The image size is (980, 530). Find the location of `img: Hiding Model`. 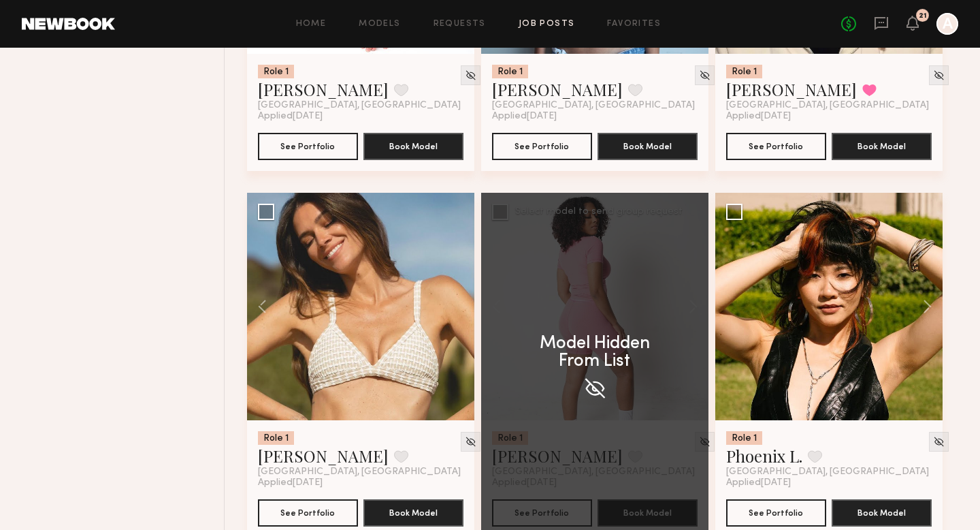

img: Hiding Model is located at coordinates (594, 388).